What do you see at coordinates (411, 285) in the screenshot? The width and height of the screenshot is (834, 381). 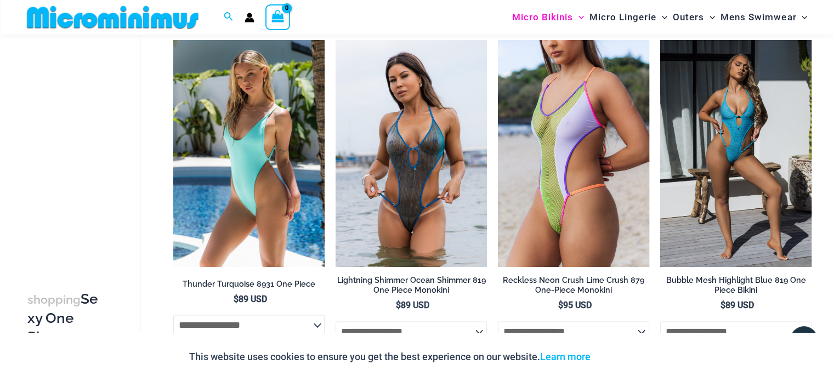 I see `h2: Lightning Shimmer Ocean Shimmer 819 One Piece Monokini` at bounding box center [411, 285].